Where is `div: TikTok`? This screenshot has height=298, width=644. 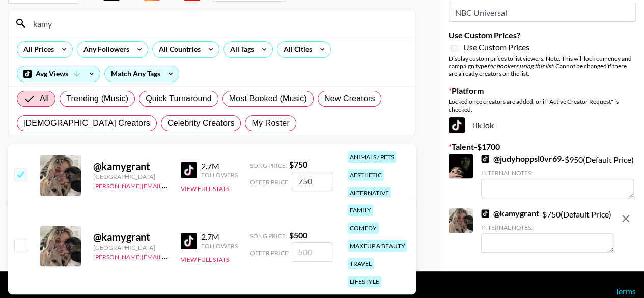 div: TikTok is located at coordinates (542, 125).